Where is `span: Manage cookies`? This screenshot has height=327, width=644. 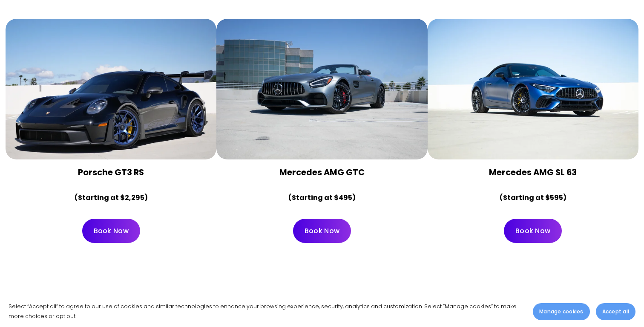
span: Manage cookies is located at coordinates (561, 311).